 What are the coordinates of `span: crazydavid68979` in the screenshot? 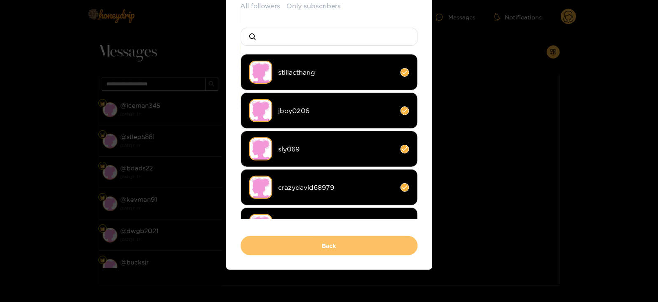 It's located at (336, 187).